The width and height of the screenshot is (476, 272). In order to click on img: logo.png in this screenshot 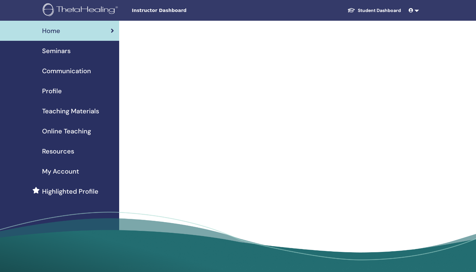, I will do `click(81, 10)`.